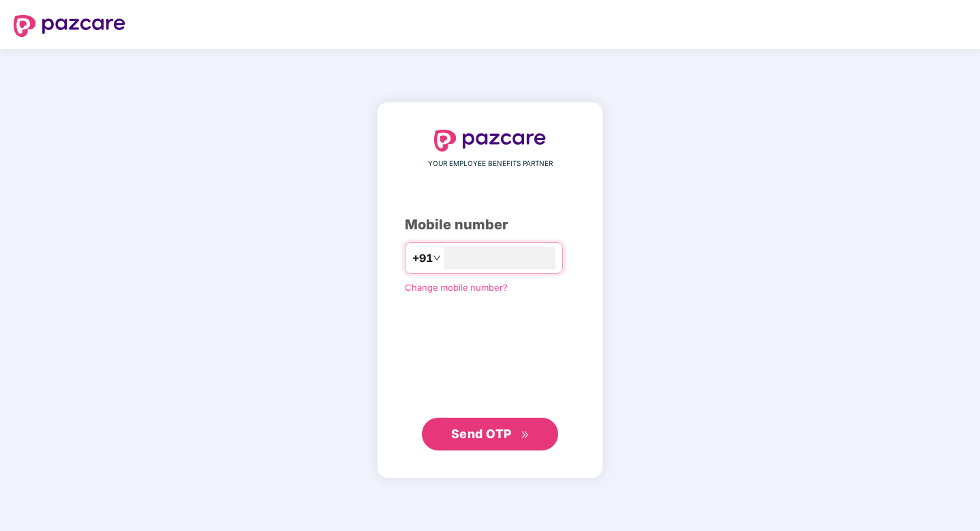 This screenshot has width=980, height=531. What do you see at coordinates (456, 287) in the screenshot?
I see `span: Change mobile number?` at bounding box center [456, 287].